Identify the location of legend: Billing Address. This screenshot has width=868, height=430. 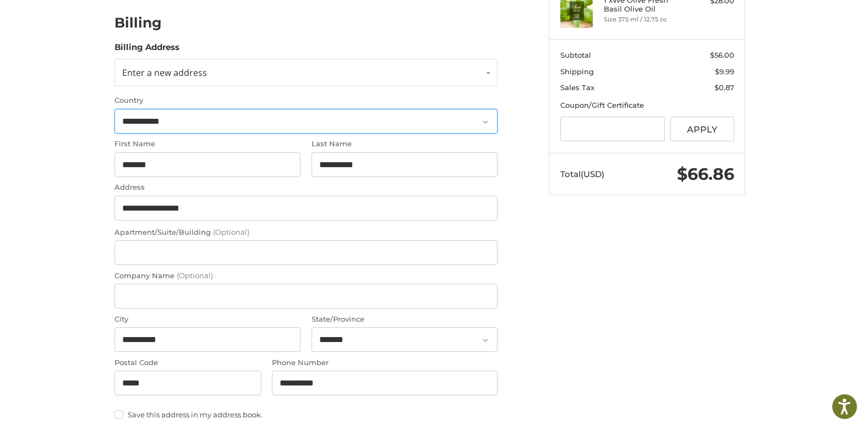
(147, 50).